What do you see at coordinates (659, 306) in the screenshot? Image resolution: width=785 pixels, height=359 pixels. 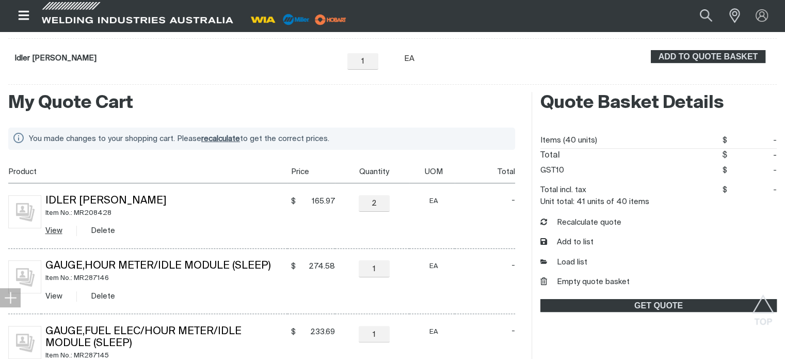 I see `span: GET QUOTE` at bounding box center [659, 306].